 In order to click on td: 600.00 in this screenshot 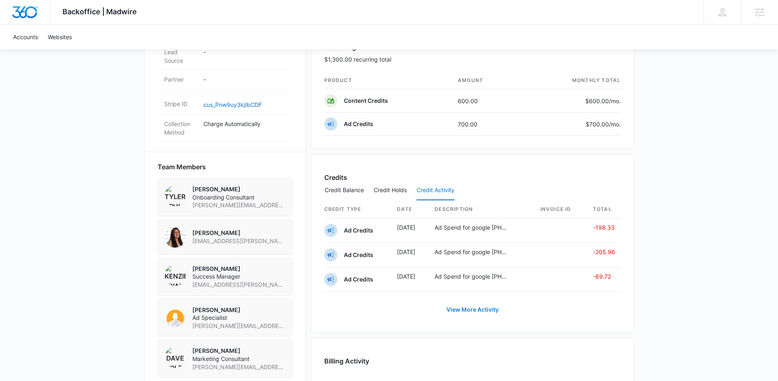, I will do `click(486, 101)`.